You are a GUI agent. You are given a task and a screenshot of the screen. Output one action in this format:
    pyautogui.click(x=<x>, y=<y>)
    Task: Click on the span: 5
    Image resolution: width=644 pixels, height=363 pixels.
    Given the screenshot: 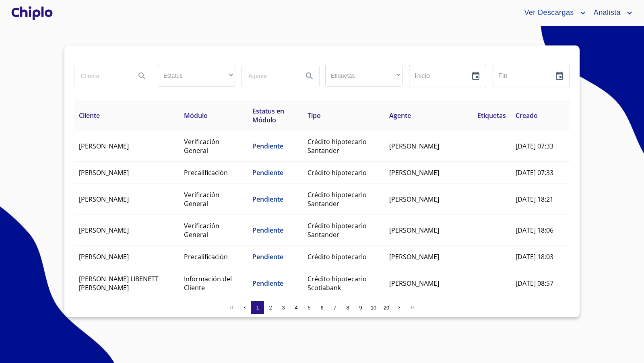 What is the action you would take?
    pyautogui.click(x=309, y=307)
    